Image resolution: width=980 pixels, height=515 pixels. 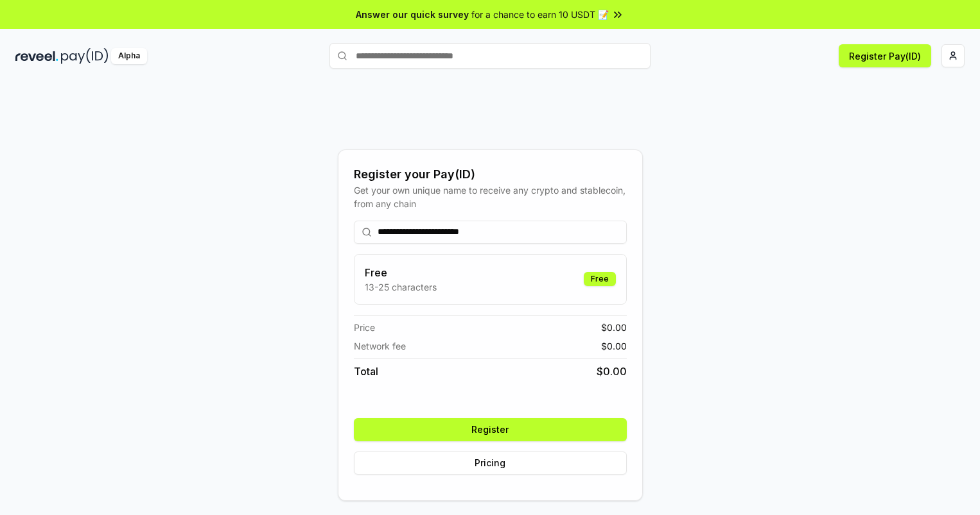 What do you see at coordinates (885, 56) in the screenshot?
I see `button: Register Pay(ID)` at bounding box center [885, 56].